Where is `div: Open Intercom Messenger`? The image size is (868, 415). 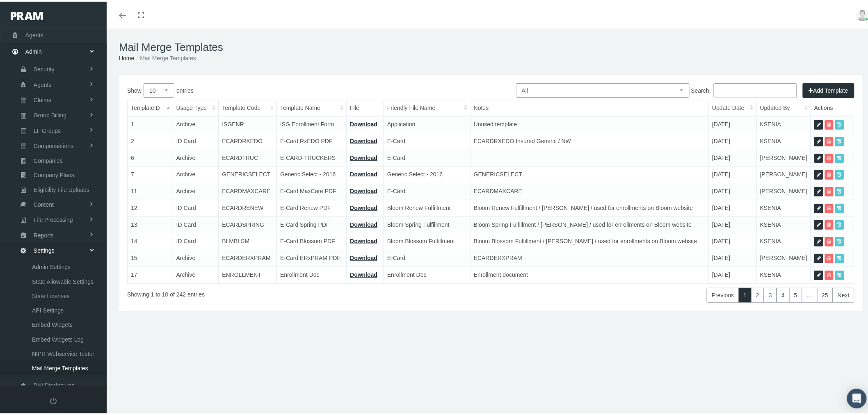
div: Open Intercom Messenger is located at coordinates (857, 397).